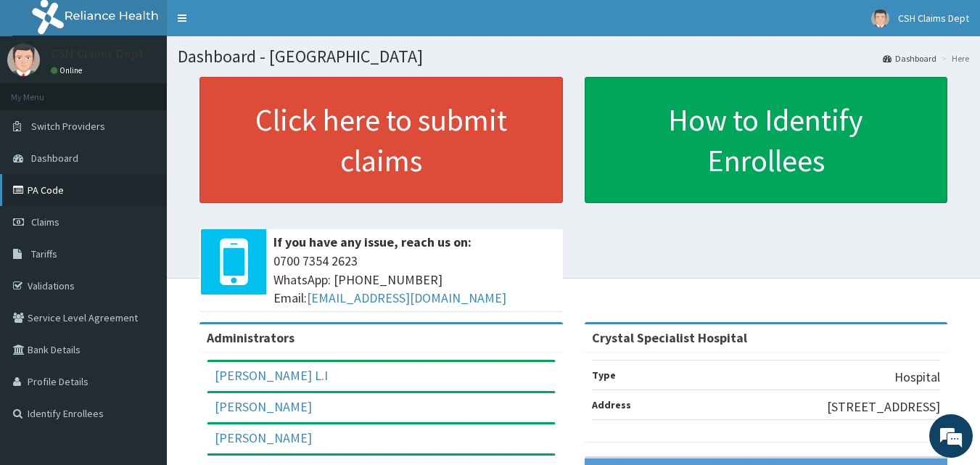 This screenshot has height=465, width=980. What do you see at coordinates (953, 58) in the screenshot?
I see `li: Here` at bounding box center [953, 58].